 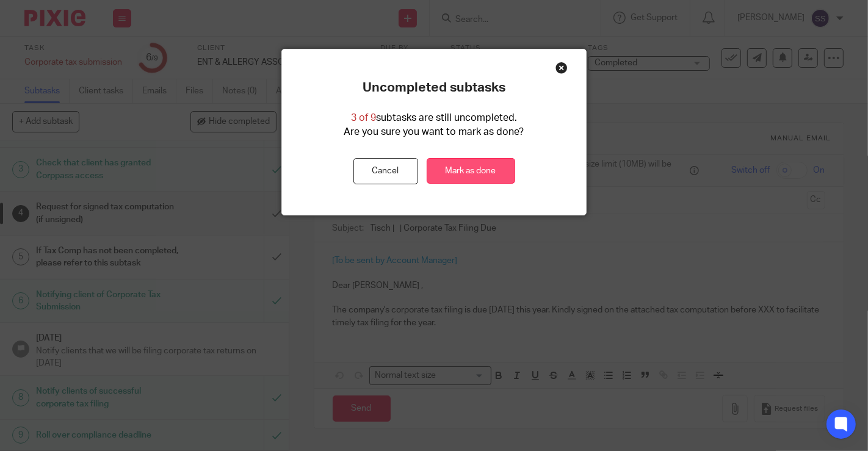 I want to click on a: Mark as done, so click(x=471, y=171).